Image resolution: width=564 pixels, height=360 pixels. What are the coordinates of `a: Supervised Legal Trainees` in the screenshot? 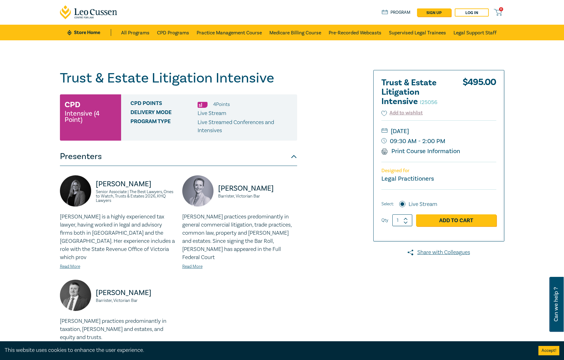 It's located at (418, 32).